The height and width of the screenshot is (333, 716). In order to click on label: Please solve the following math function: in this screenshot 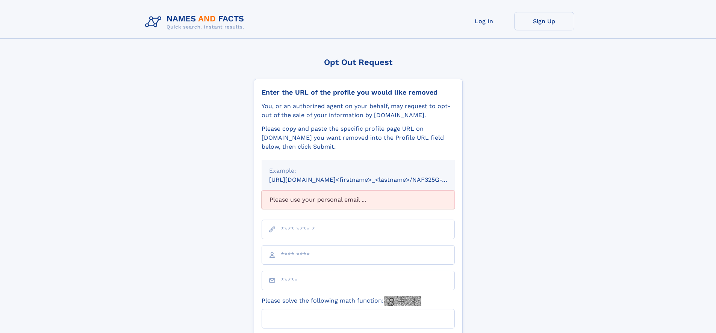, I will do `click(341, 301)`.